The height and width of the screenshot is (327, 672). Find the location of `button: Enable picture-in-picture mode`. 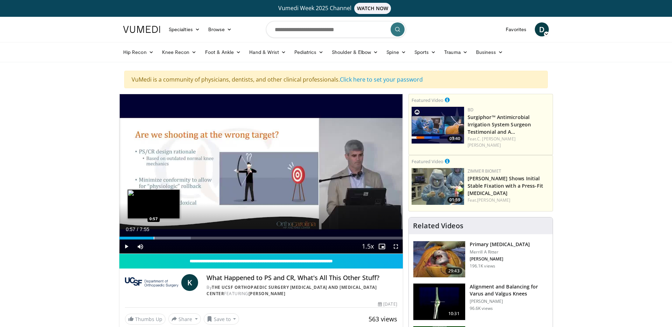

button: Enable picture-in-picture mode is located at coordinates (382, 246).